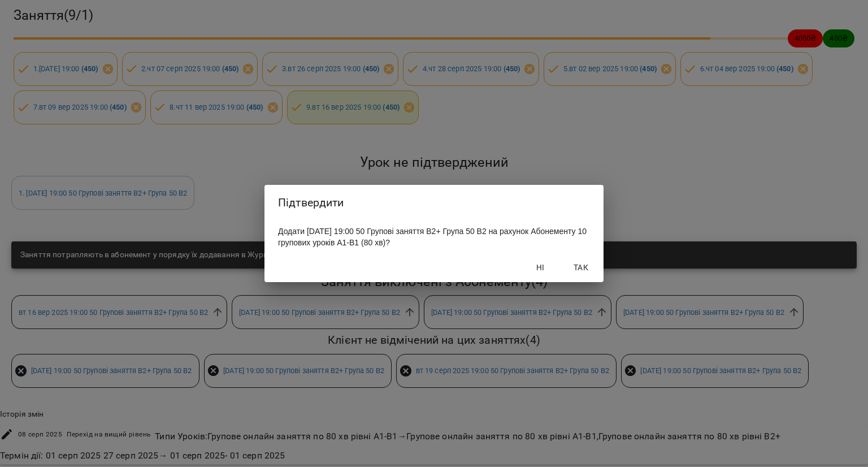 This screenshot has height=467, width=868. Describe the element at coordinates (540, 267) in the screenshot. I see `span: Ні` at that location.